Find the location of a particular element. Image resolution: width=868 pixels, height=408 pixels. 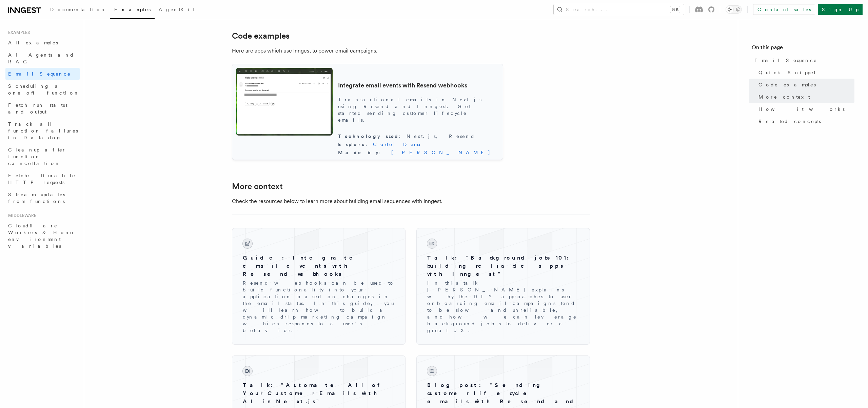

h3: Talk: "Automate All of Your Customer Emails with AI in Next.js" is located at coordinates (319, 394).